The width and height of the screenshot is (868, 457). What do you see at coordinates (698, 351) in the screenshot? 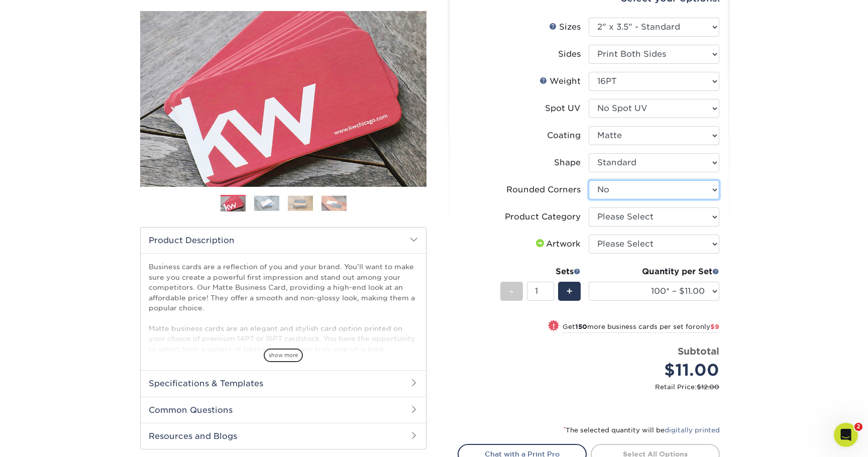
I see `strong: Subtotal` at bounding box center [698, 351].